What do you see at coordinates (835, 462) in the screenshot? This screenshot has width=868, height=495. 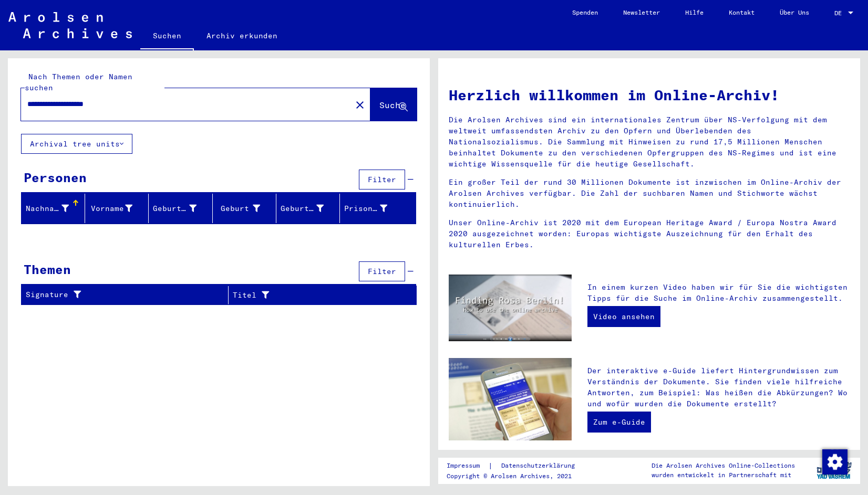 I see `img: Zustimmung ändern` at bounding box center [835, 462].